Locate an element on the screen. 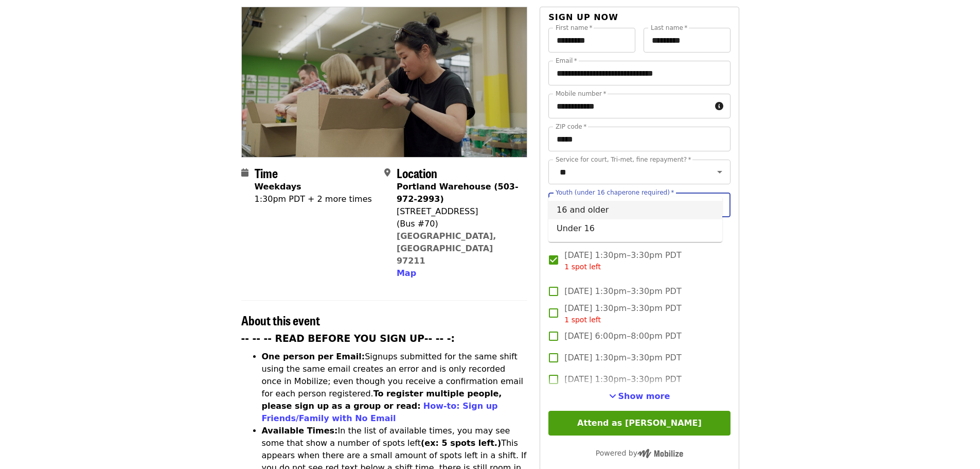 The width and height of the screenshot is (980, 469). img: Oct/Nov/Dec - Portland: Repack/Sort (age 8+) organized by Oregon Food Bank is located at coordinates (384, 82).